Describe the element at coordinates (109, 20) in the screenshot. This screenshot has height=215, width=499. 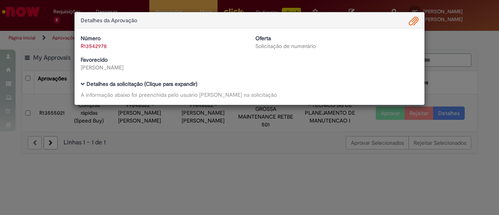
I see `span: Detalhes da Aprovação` at that location.